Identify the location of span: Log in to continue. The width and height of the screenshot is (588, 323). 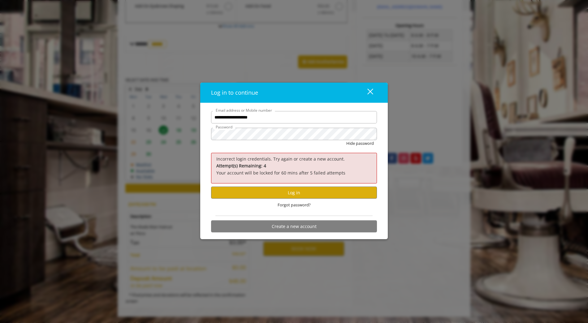
(235, 93).